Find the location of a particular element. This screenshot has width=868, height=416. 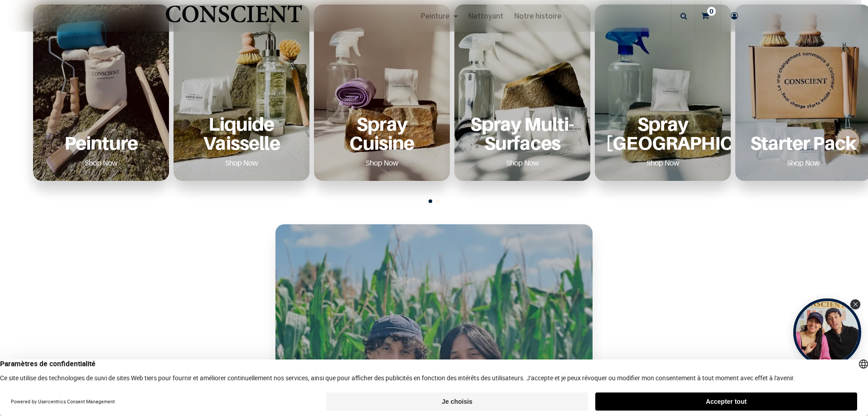

div: Close Tolstoy widget is located at coordinates (855, 305).